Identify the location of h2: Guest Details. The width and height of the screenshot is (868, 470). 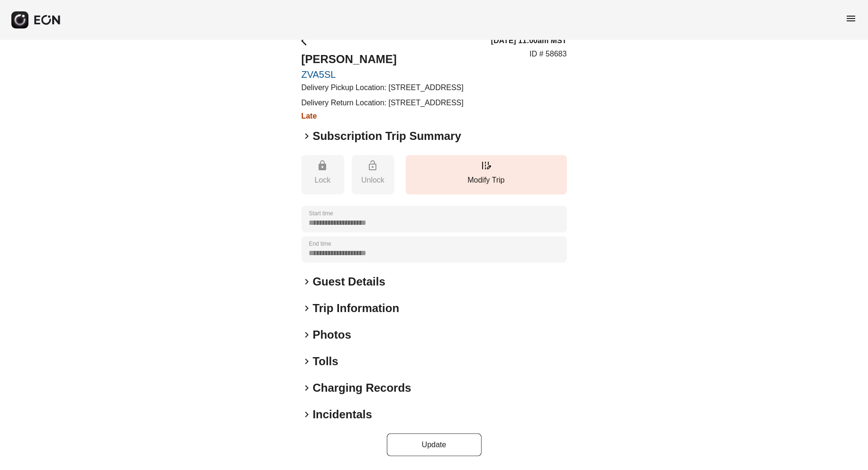
(349, 281).